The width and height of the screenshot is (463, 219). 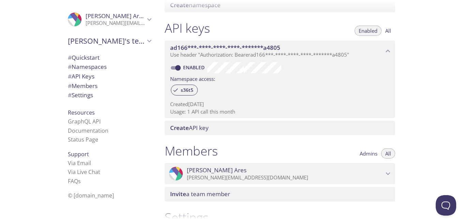 I want to click on span: Invite, so click(x=178, y=194).